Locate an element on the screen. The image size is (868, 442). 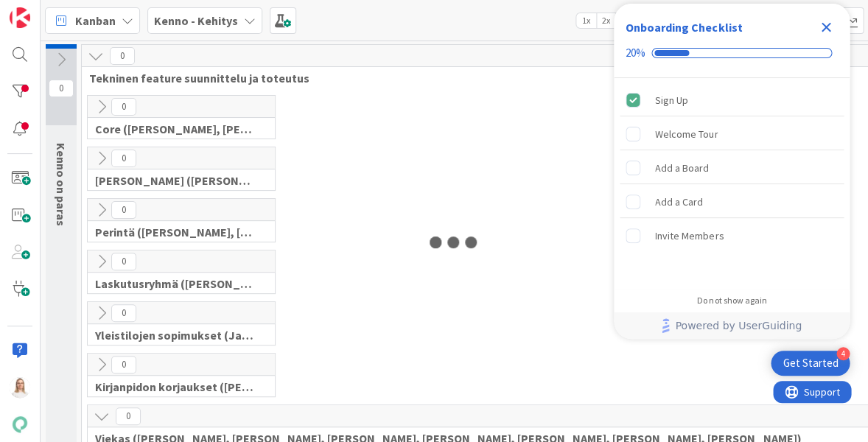
div: Welcome Tour is located at coordinates (686, 134).